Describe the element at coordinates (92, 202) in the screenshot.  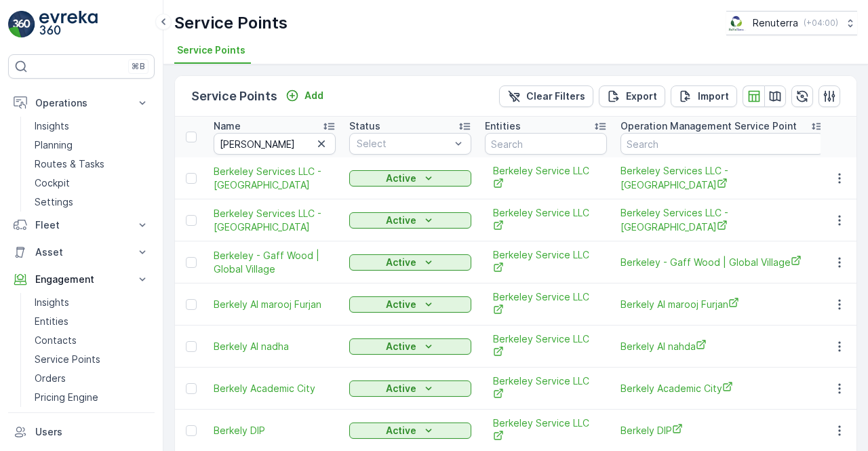
I see `a: Settings` at that location.